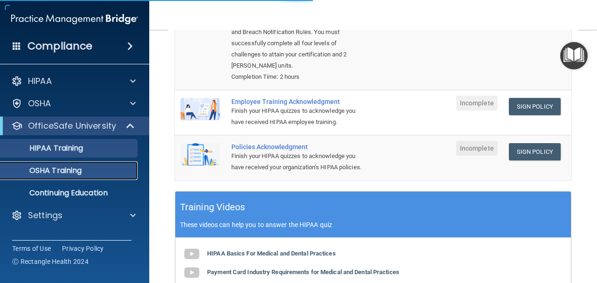  Describe the element at coordinates (40, 104) in the screenshot. I see `p: OSHA` at that location.